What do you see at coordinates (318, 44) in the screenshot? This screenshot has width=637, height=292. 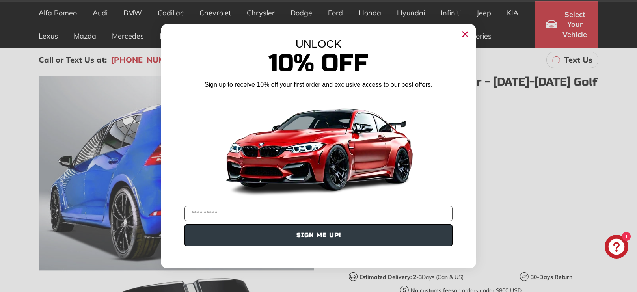 I see `span: UNLOCK` at bounding box center [318, 44].